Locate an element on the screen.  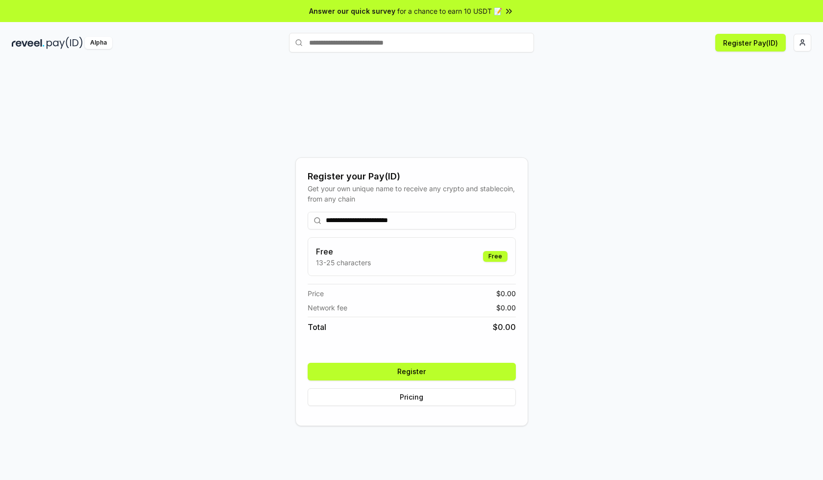
h3: Free is located at coordinates (343, 251).